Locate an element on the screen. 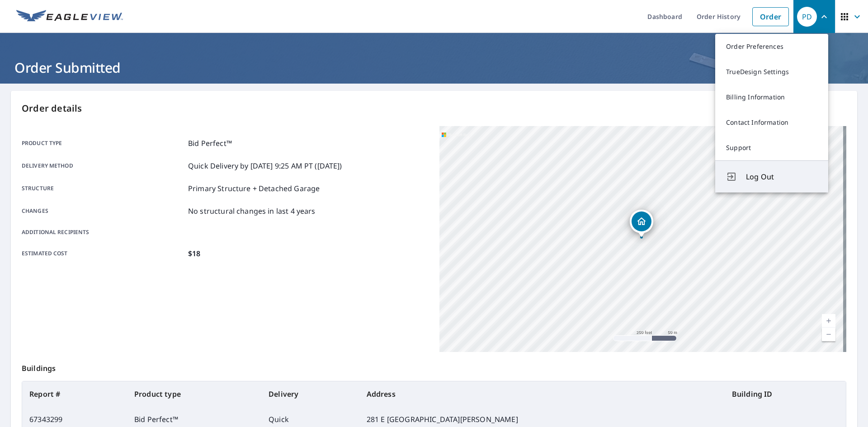 This screenshot has height=427, width=868. th: Building ID is located at coordinates (785, 394).